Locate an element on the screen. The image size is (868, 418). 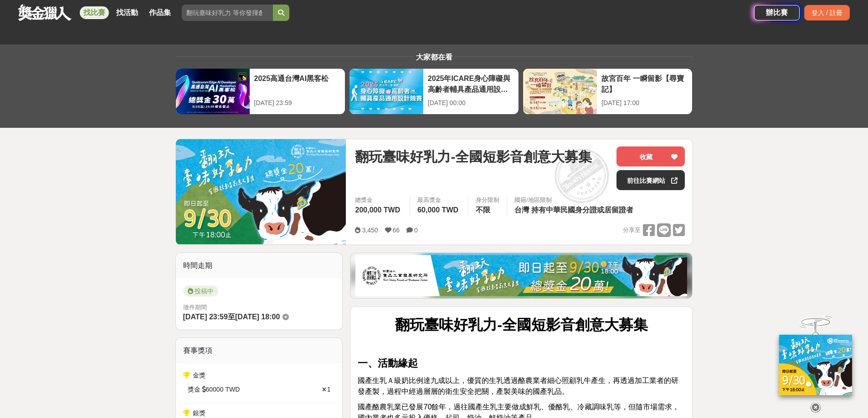
span: 0 is located at coordinates (416, 230).